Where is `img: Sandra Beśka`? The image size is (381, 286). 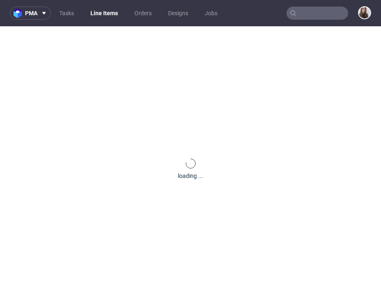
img: Sandra Beśka is located at coordinates (365, 13).